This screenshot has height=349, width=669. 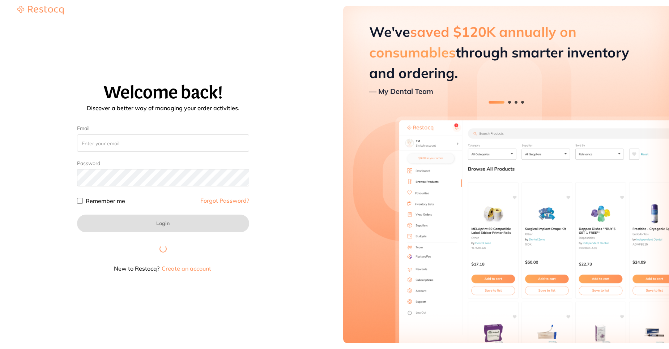 I want to click on button: Login, so click(x=163, y=224).